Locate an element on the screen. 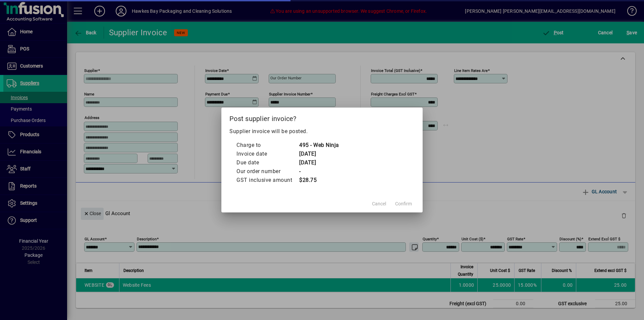 This screenshot has height=320, width=644. p: Supplier invoice will be posted. is located at coordinates (322, 132).